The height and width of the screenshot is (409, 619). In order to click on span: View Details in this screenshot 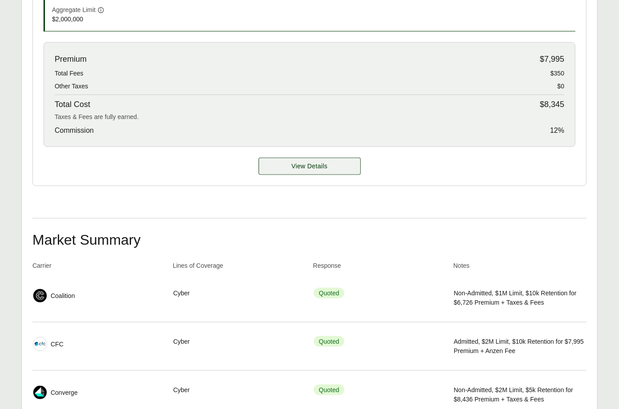, I will do `click(309, 166)`.